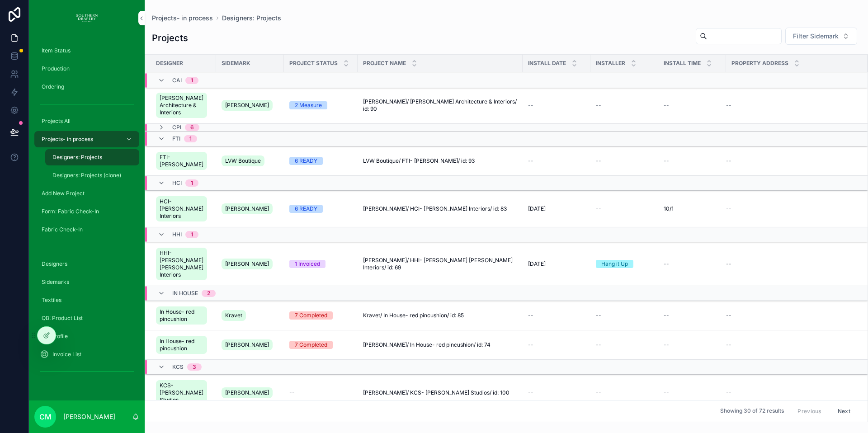 This screenshot has height=433, width=868. What do you see at coordinates (62, 230) in the screenshot?
I see `span: Fabric Check-In` at bounding box center [62, 230].